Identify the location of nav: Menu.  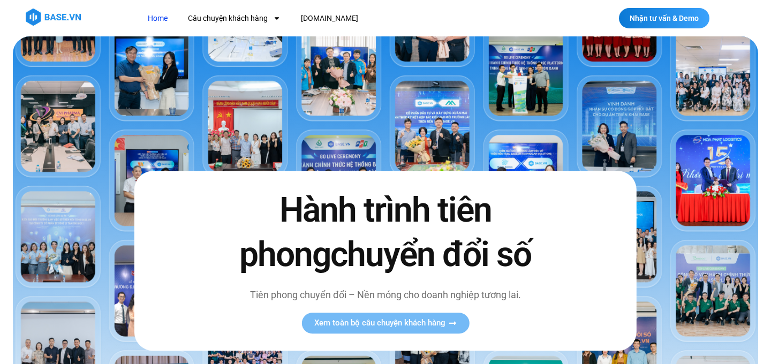
(345, 18).